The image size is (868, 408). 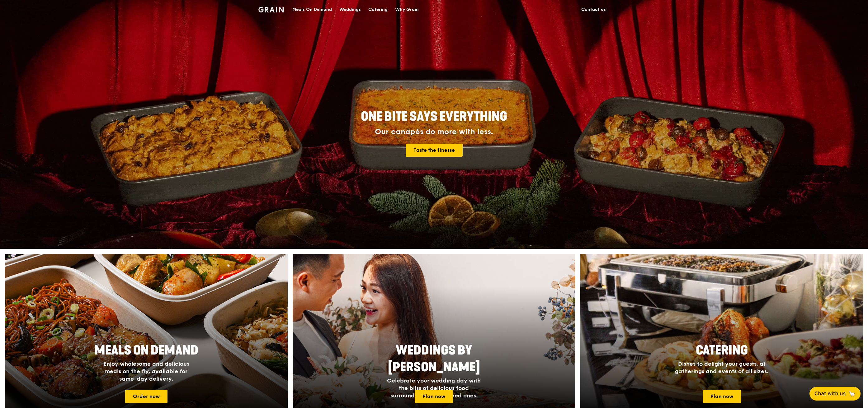 I want to click on span: Catering, so click(x=722, y=351).